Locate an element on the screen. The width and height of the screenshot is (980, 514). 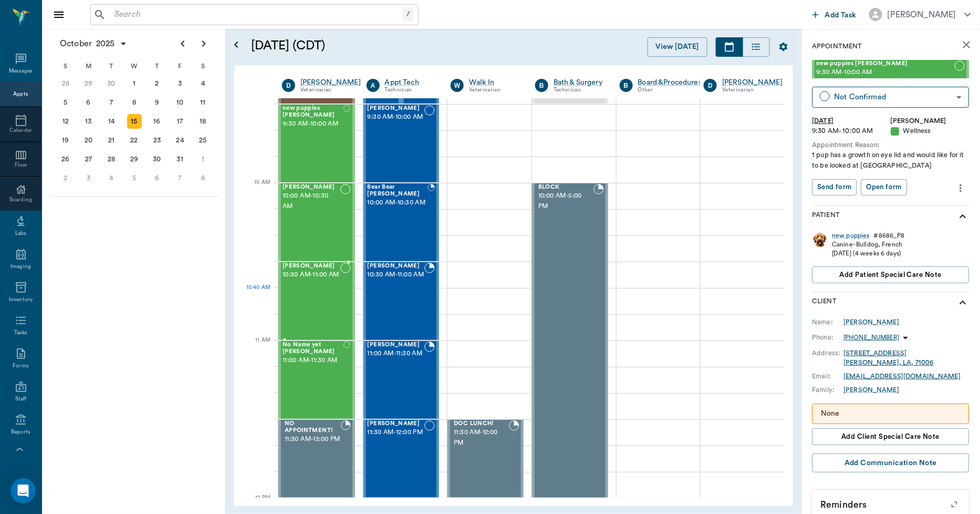
div: Monday, October 13, 2025 is located at coordinates (88, 121).